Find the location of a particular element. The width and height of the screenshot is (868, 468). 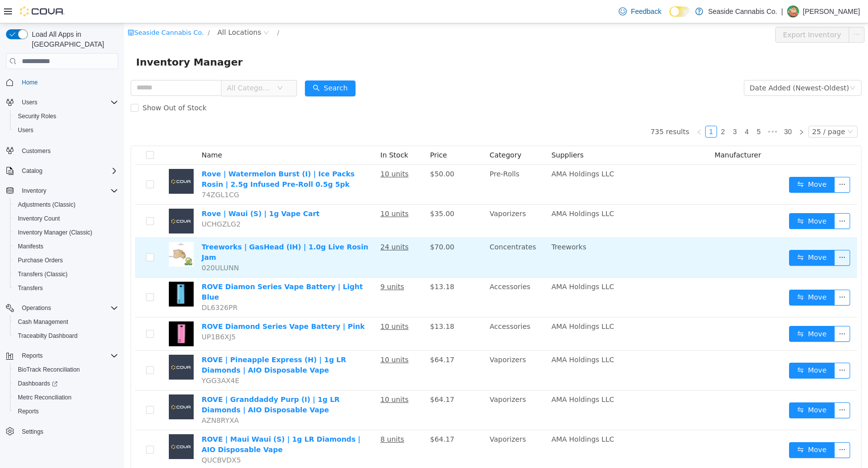

li: 2 is located at coordinates (599, 108).